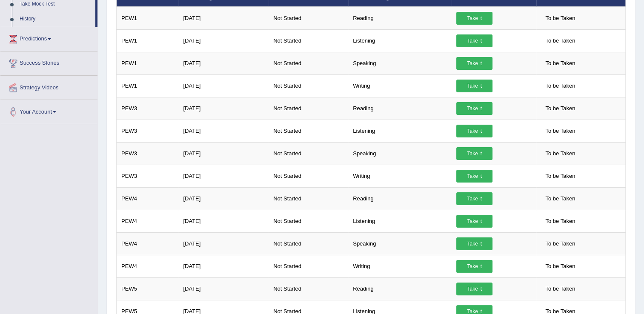 This screenshot has width=644, height=314. I want to click on td: PEW5, so click(148, 289).